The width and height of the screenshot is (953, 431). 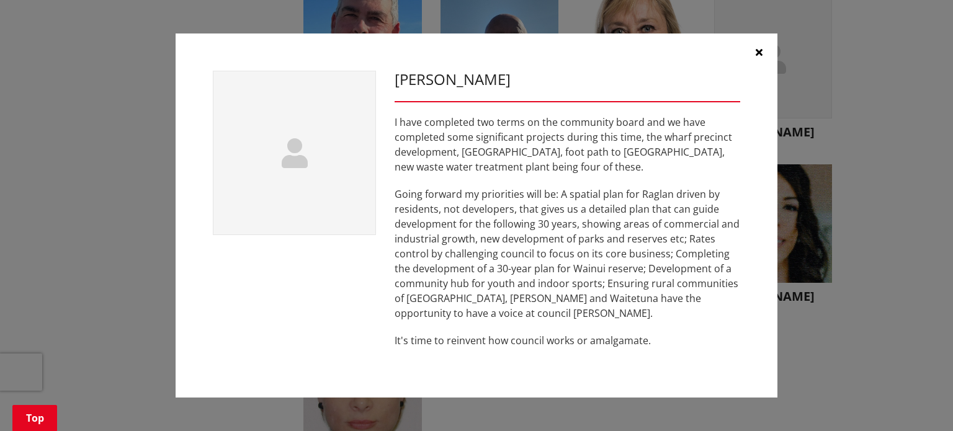 What do you see at coordinates (567, 341) in the screenshot?
I see `p: It's time to reinvent how council works or amalgamate.` at bounding box center [567, 341].